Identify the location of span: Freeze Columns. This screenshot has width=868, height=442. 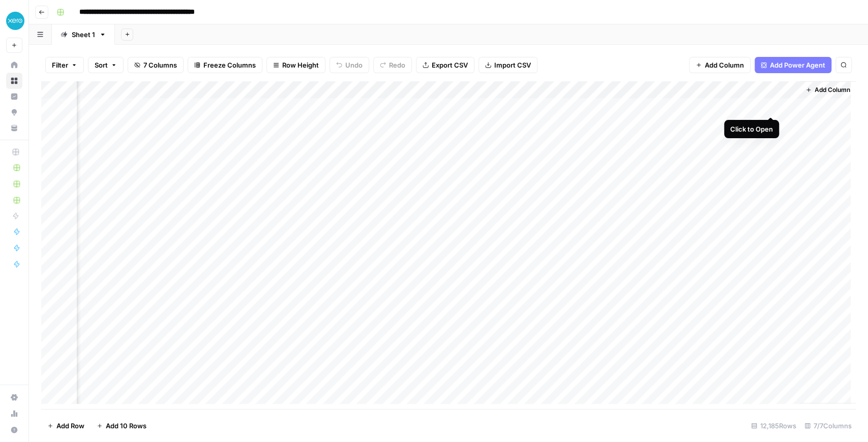
(230, 65).